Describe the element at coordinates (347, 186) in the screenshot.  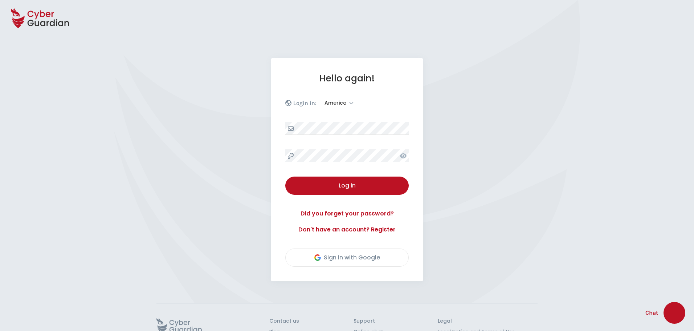
I see `div: Log in` at that location.